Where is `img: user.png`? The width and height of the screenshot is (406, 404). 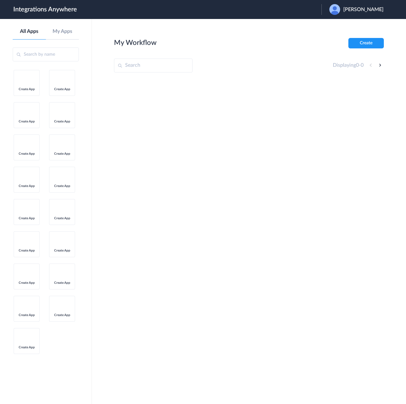
img: user.png is located at coordinates (335, 10).